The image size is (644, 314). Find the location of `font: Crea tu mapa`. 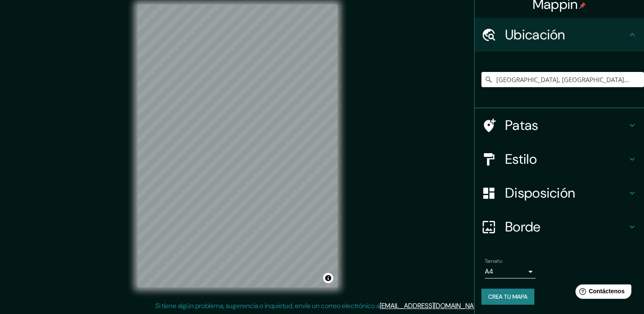

font: Crea tu mapa is located at coordinates (508, 297).